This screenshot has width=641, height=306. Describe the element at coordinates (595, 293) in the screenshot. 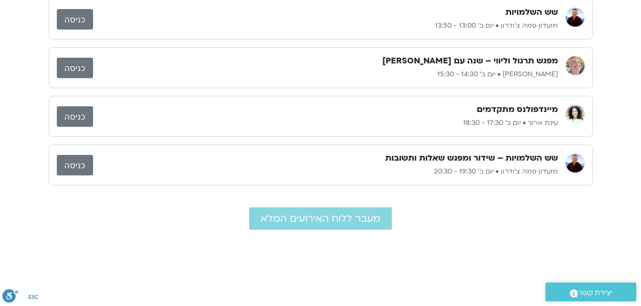

I see `span: יצירת קשר` at that location.